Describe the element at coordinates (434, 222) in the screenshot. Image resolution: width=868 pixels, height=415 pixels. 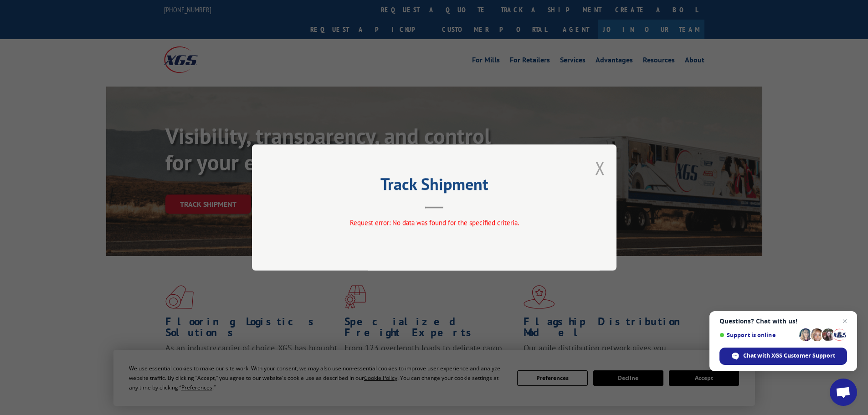
I see `span: Request error: No data was found for the specified criteria.` at that location.